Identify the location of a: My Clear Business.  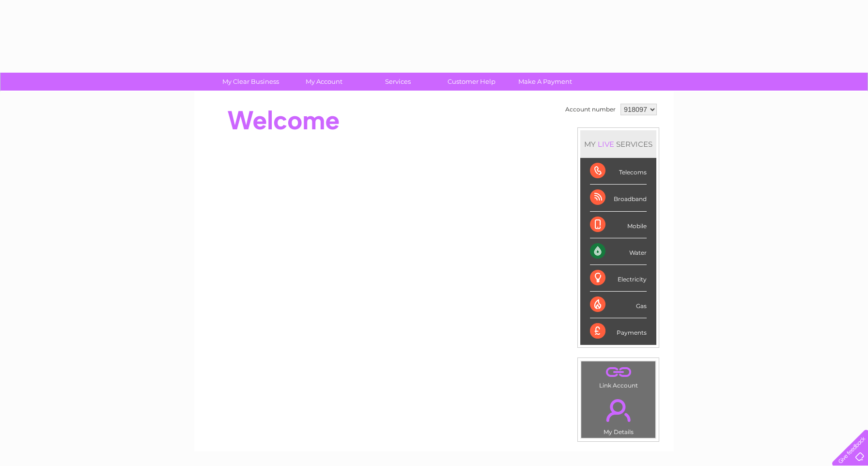
(250, 81).